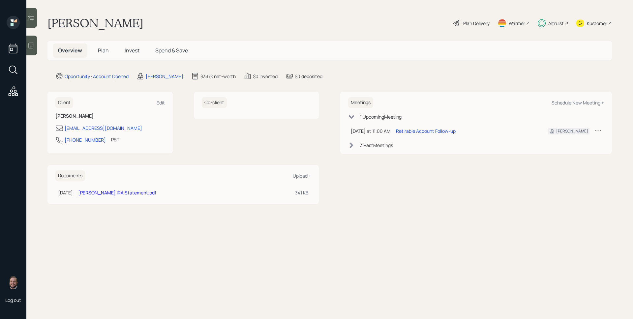 This screenshot has width=633, height=319. Describe the element at coordinates (172, 50) in the screenshot. I see `span: Spend & Save` at that location.